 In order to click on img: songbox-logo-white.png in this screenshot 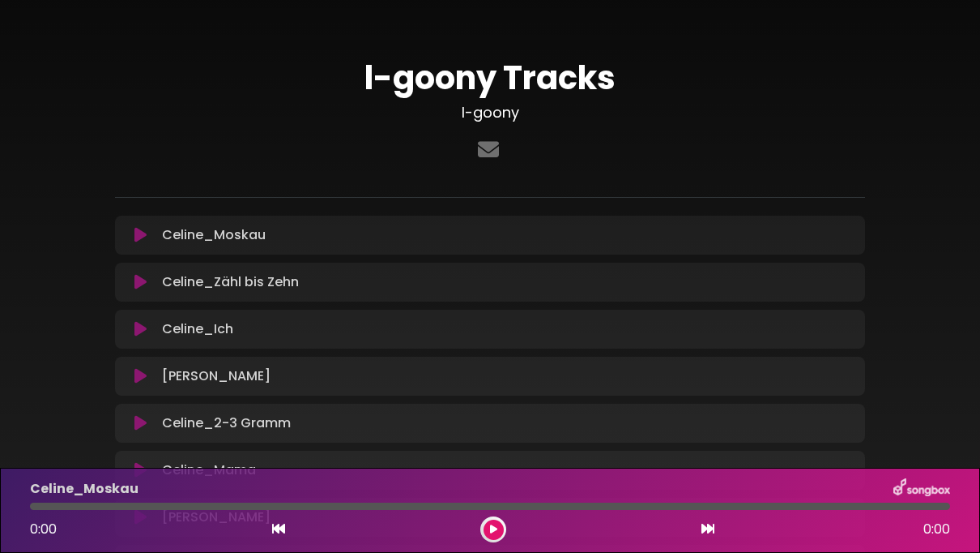, I will do `click(922, 489)`.